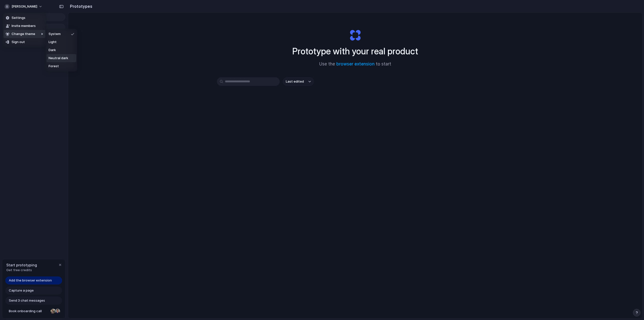 The image size is (644, 320). Describe the element at coordinates (53, 42) in the screenshot. I see `span: Light` at that location.